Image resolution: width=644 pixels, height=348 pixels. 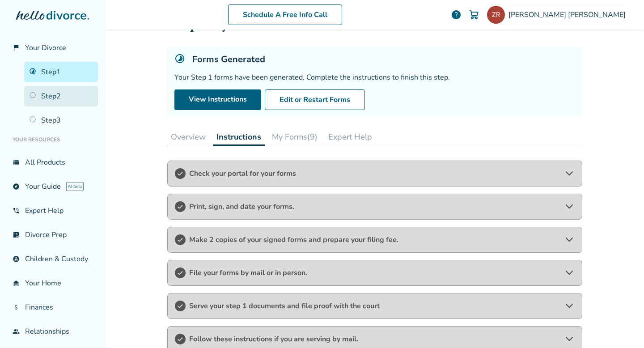 I want to click on span: flag_2, so click(x=16, y=48).